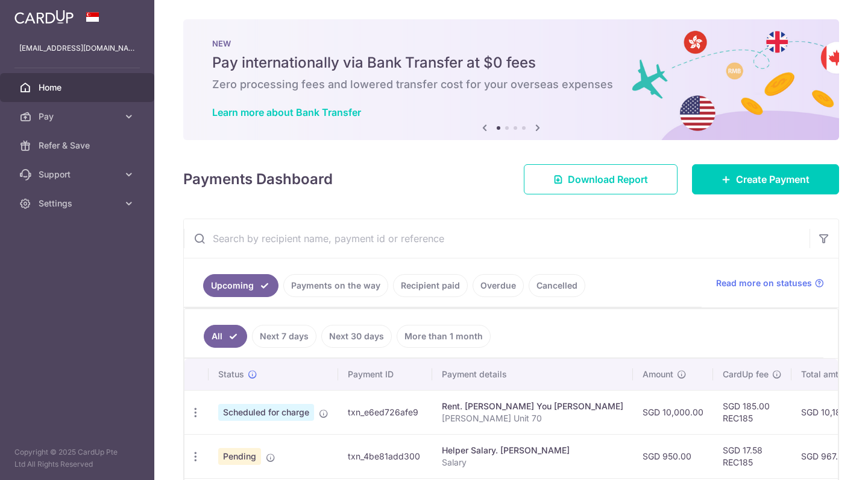 The image size is (868, 480). Describe the element at coordinates (287, 112) in the screenshot. I see `a: Learn more about Bank Transfer` at that location.